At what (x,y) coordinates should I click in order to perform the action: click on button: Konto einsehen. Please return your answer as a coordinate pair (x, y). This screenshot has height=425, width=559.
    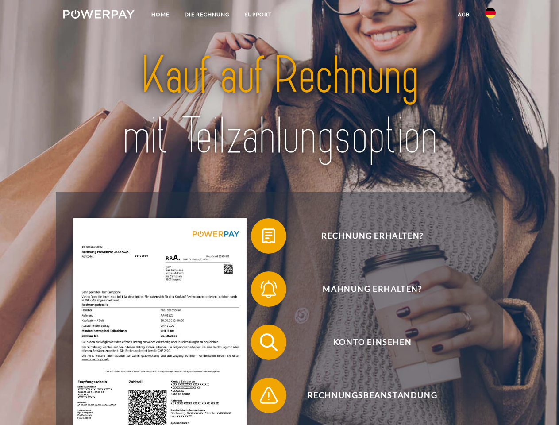
    Looking at the image, I should click on (366, 342).